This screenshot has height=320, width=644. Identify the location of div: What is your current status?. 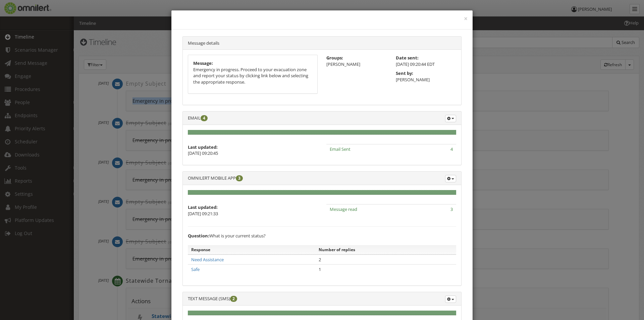
(322, 235).